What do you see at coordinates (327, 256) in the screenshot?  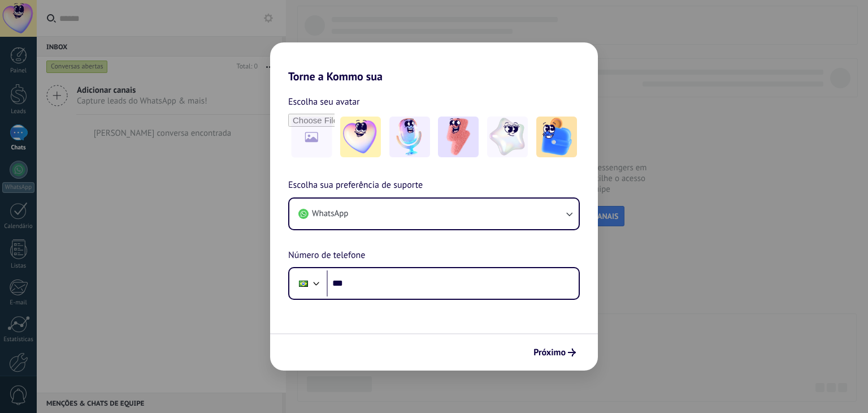 I see `span: Número de telefone` at bounding box center [327, 256].